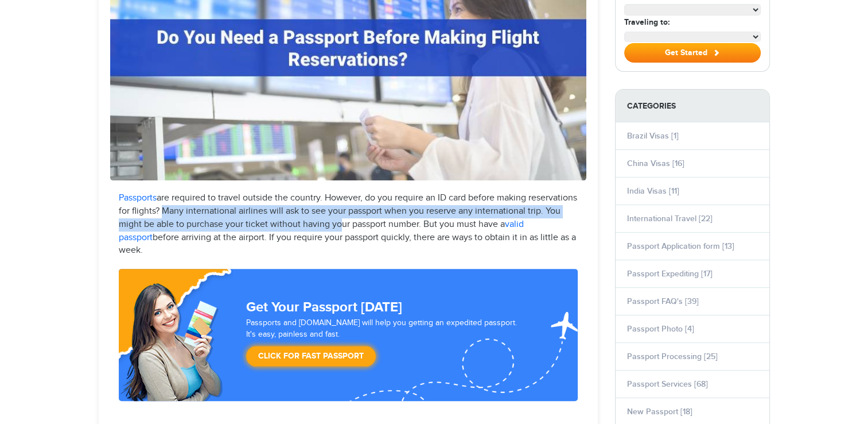 This screenshot has width=868, height=424. I want to click on label: Traveling to:, so click(646, 22).